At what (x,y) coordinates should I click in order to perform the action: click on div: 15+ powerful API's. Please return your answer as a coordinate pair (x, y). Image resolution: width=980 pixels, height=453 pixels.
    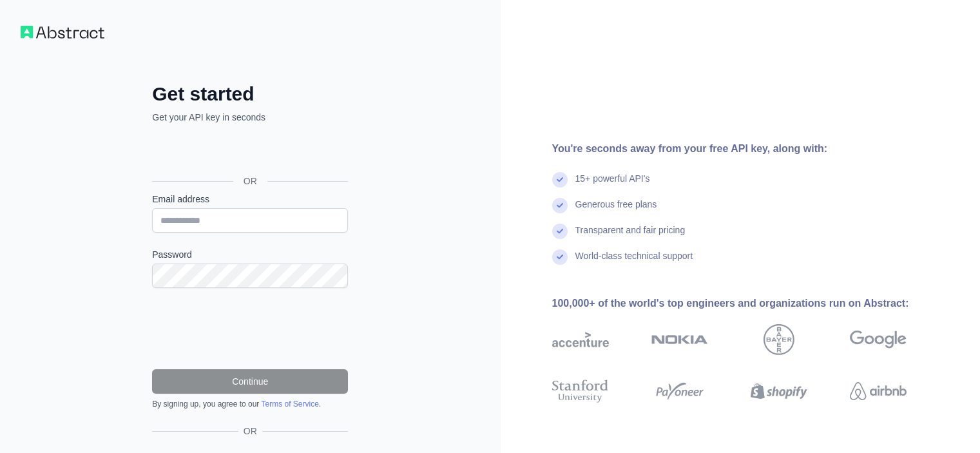
    Looking at the image, I should click on (613, 185).